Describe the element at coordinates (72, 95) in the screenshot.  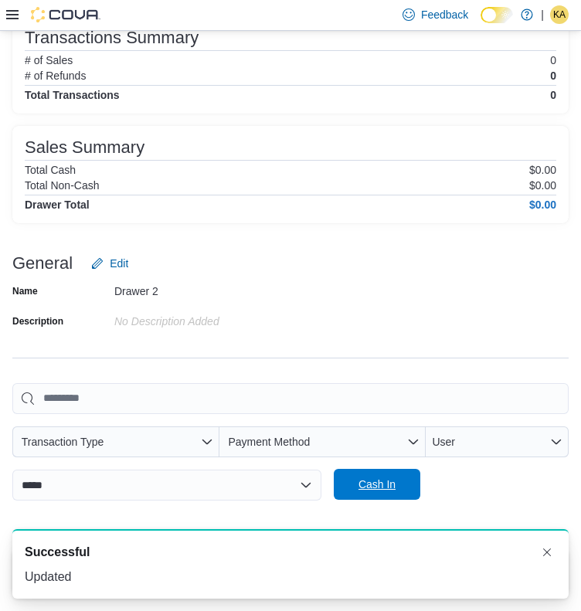
I see `h4: Total Transactions` at that location.